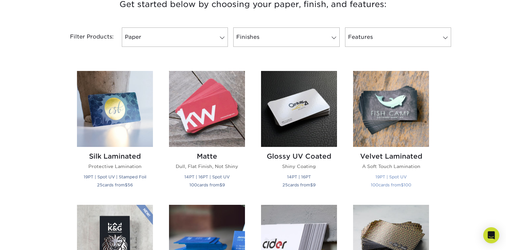 The image size is (506, 250). I want to click on a: Finishes, so click(286, 37).